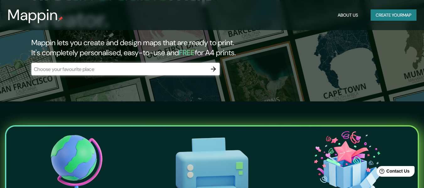 This screenshot has height=188, width=424. I want to click on button: About Us, so click(348, 15).